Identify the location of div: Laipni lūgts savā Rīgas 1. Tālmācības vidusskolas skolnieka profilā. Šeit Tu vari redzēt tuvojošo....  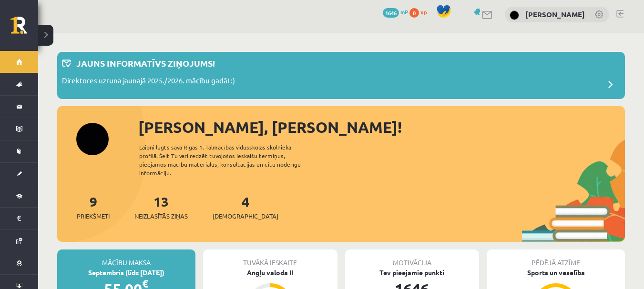
(228, 160).